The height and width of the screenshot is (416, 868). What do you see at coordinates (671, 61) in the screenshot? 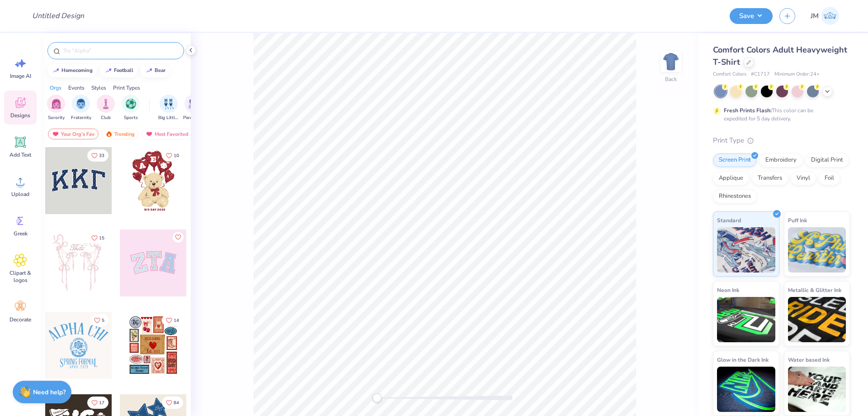
I see `img: Back` at bounding box center [671, 61].